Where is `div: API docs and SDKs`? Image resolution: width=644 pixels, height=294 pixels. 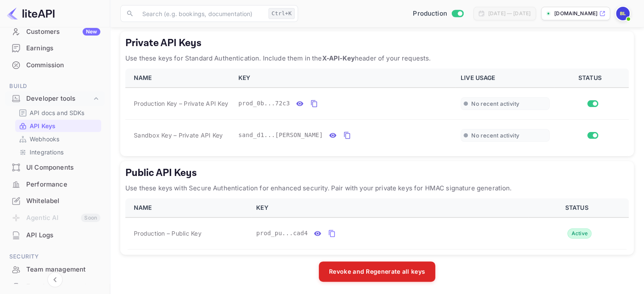 div: API docs and SDKs is located at coordinates (58, 112).